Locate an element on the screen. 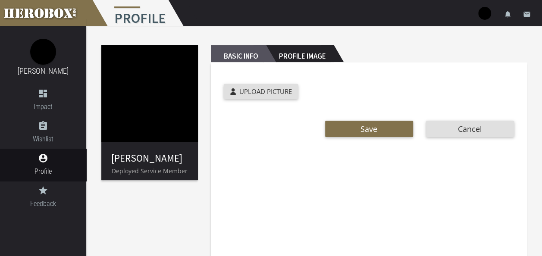 This screenshot has height=256, width=542. button: Cancel is located at coordinates (470, 129).